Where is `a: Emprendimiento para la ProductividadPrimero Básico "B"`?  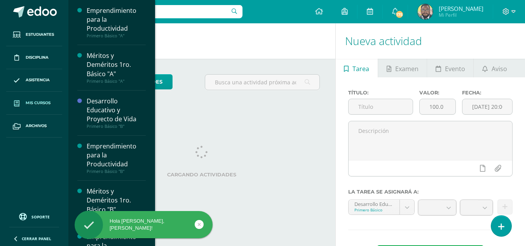 a: Emprendimiento para la ProductividadPrimero Básico "B" is located at coordinates (116, 158).